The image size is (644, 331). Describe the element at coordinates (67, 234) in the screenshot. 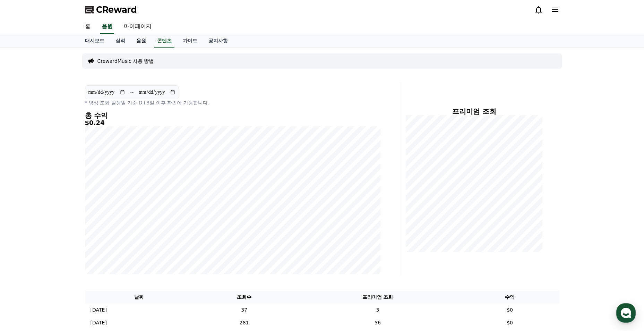

I see `span: 대화` at that location.